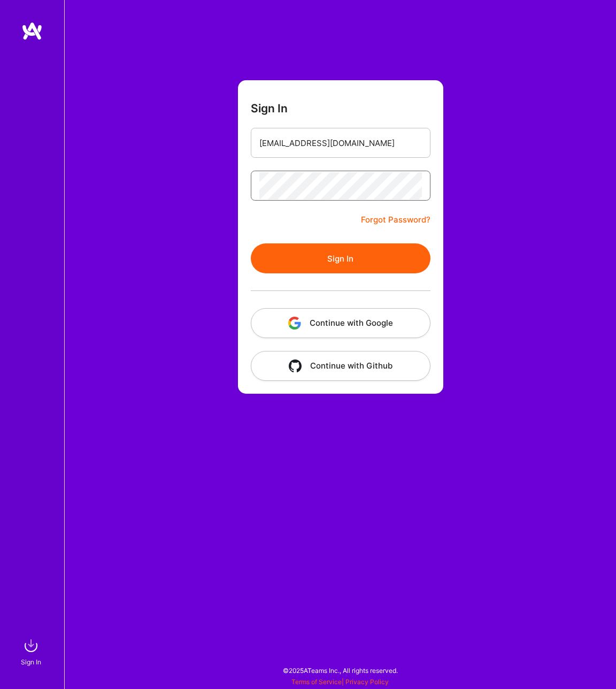  What do you see at coordinates (367, 681) in the screenshot?
I see `a: Privacy Policy` at bounding box center [367, 681].